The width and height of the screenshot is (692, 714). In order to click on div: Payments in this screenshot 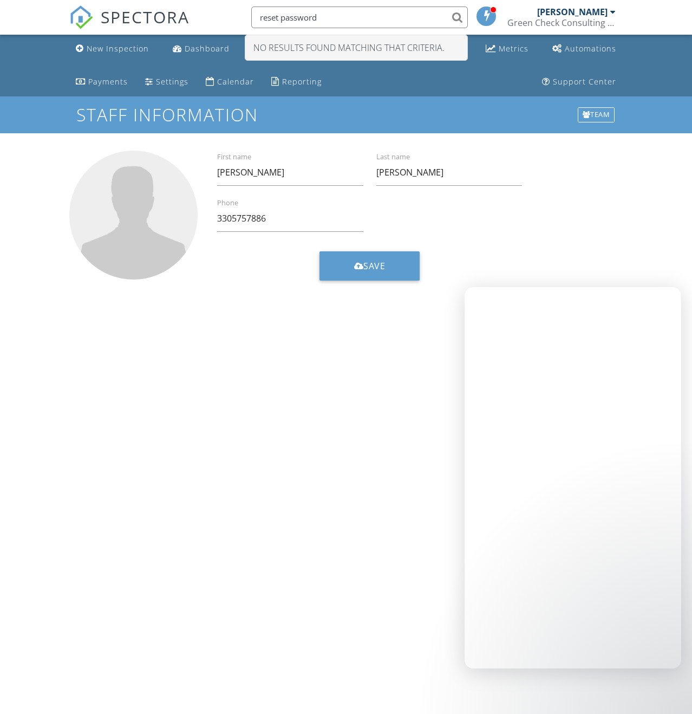, I will do `click(108, 81)`.